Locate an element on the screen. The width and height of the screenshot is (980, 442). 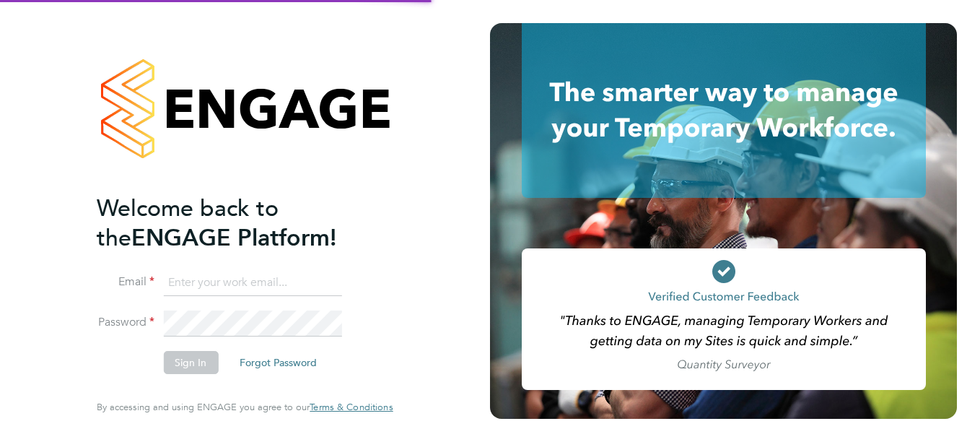
label: Email is located at coordinates (126, 281).